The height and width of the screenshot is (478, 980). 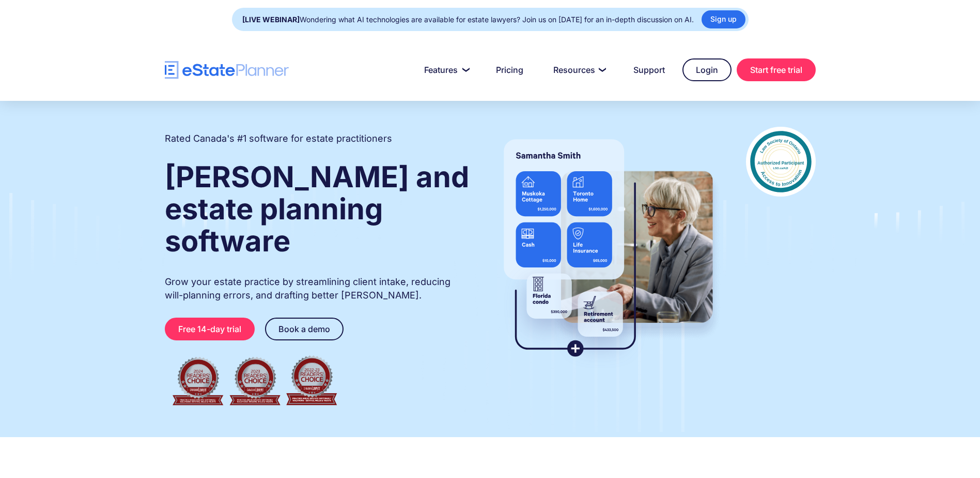 What do you see at coordinates (304, 329) in the screenshot?
I see `a: Book a demo` at bounding box center [304, 329].